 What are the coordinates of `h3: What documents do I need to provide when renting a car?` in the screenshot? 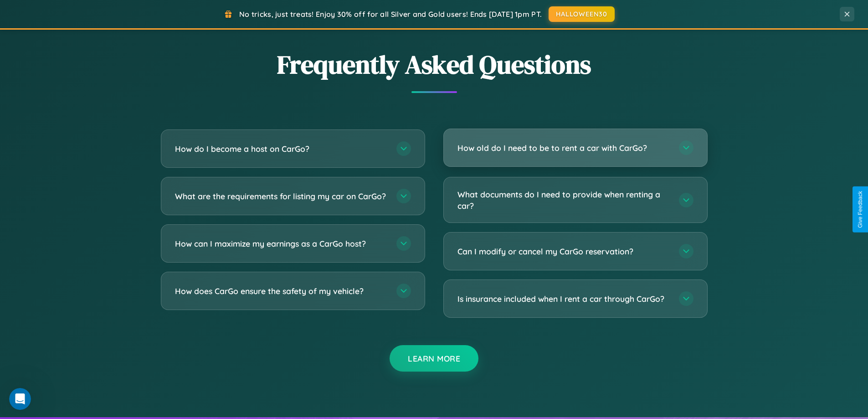 It's located at (564, 200).